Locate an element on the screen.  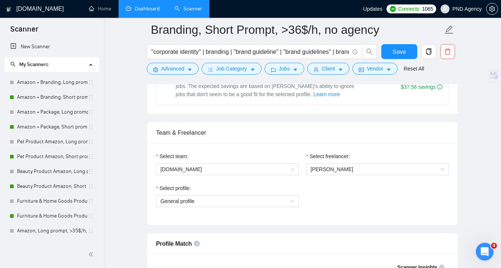
li: Pet Product Amazon, Short prompt, >35$/h, no agency is located at coordinates (52, 156).